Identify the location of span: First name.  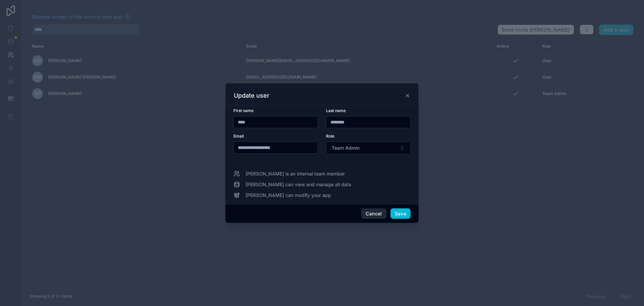
(244, 110).